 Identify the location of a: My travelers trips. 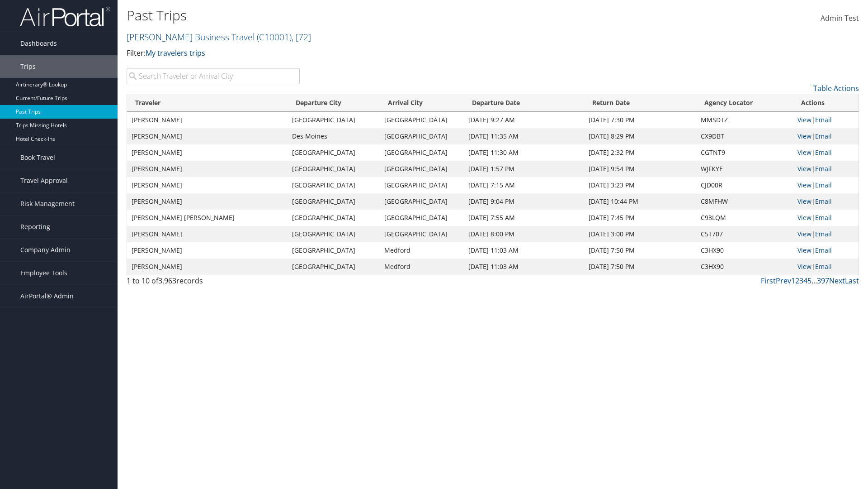
(175, 53).